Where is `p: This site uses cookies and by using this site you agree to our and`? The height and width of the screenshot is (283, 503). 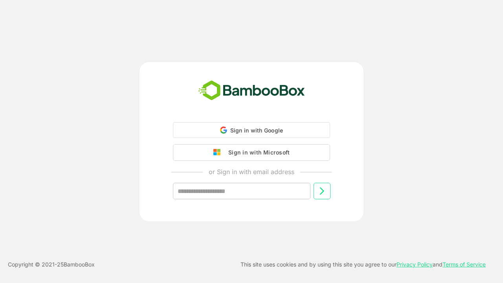
p: This site uses cookies and by using this site you agree to our and is located at coordinates (363, 264).